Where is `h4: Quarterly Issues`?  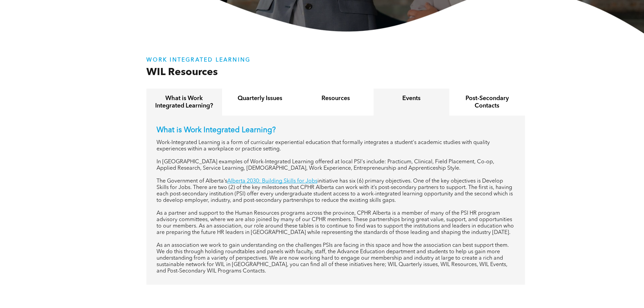 h4: Quarterly Issues is located at coordinates (260, 98).